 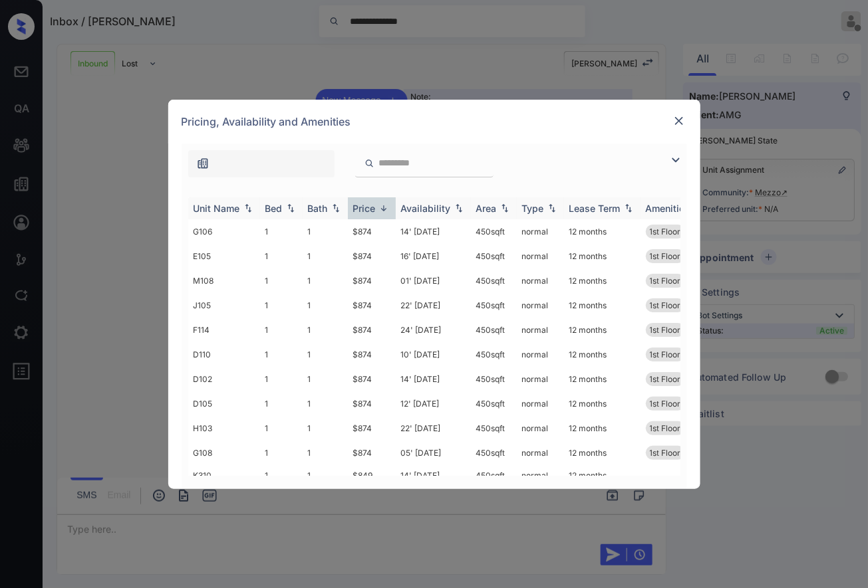 I want to click on td: D105, so click(x=225, y=404).